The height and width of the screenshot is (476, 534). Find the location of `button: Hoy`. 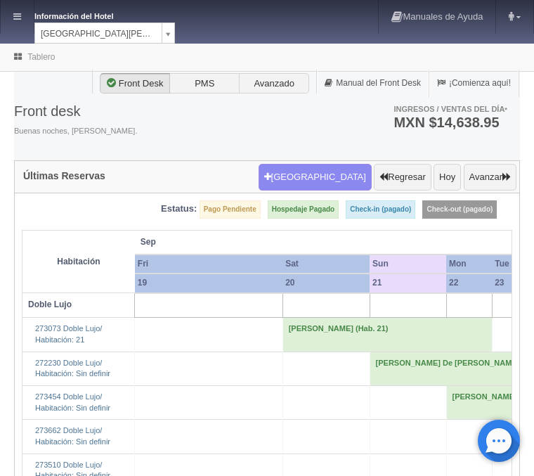

button: Hoy is located at coordinates (447, 177).